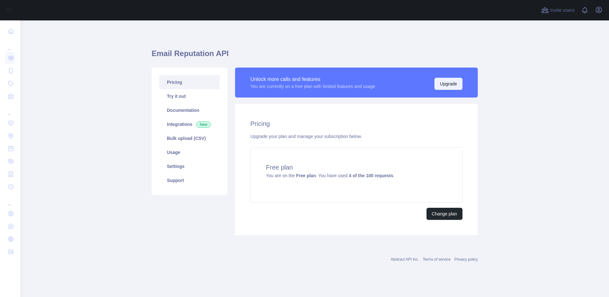 This screenshot has width=609, height=297. I want to click on button: Change plan, so click(444, 214).